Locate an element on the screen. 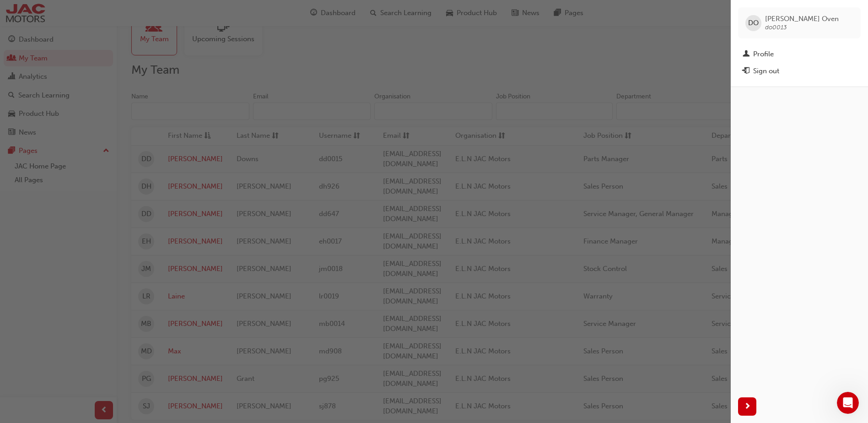  span: exit-icon is located at coordinates (746, 72).